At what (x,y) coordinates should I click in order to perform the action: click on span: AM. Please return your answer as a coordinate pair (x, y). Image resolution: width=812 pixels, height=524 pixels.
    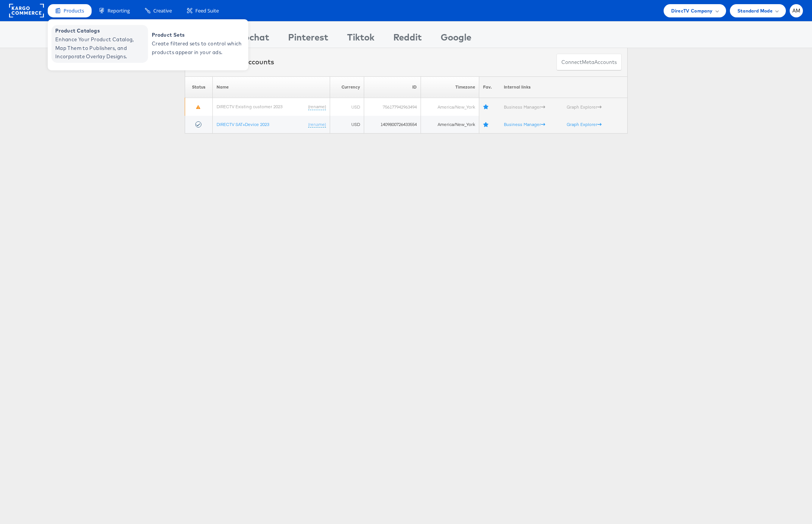
    Looking at the image, I should click on (797, 11).